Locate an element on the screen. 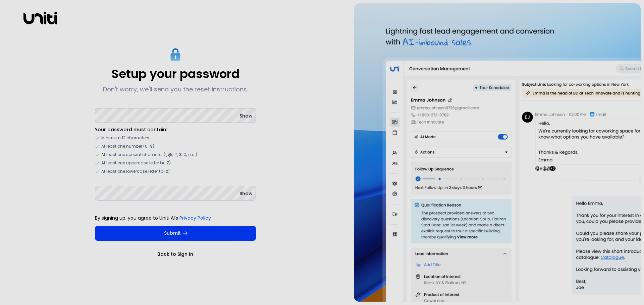 The width and height of the screenshot is (644, 305). span: At least one number (0-9) is located at coordinates (128, 146).